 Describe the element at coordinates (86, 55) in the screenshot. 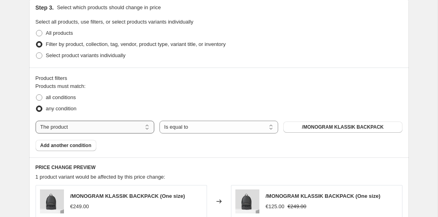

I see `span: Select product variants individually` at that location.